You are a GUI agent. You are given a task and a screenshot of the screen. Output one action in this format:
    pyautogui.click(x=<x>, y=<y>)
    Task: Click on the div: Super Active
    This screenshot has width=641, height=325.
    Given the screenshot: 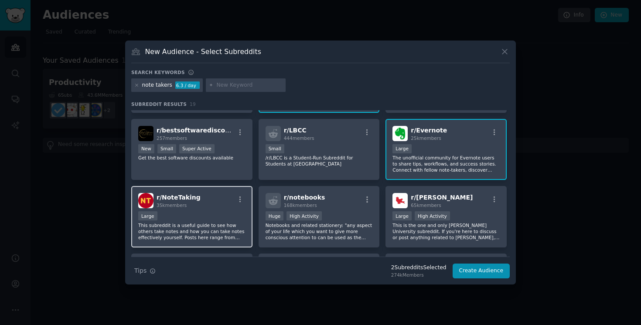 What is the action you would take?
    pyautogui.click(x=197, y=149)
    